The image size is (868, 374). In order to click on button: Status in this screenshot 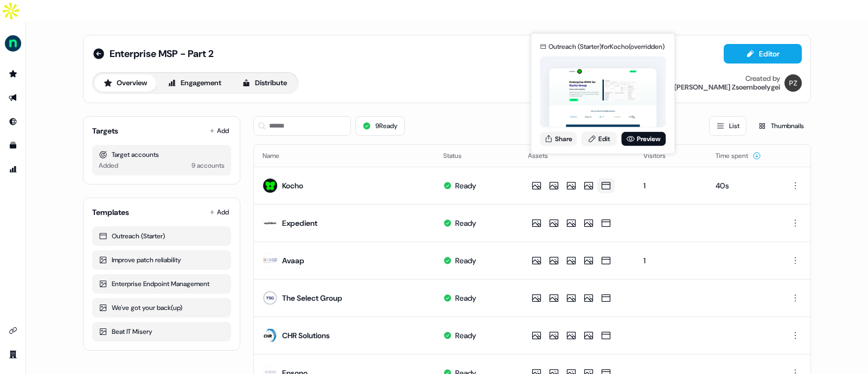, I will do `click(459, 155)`.